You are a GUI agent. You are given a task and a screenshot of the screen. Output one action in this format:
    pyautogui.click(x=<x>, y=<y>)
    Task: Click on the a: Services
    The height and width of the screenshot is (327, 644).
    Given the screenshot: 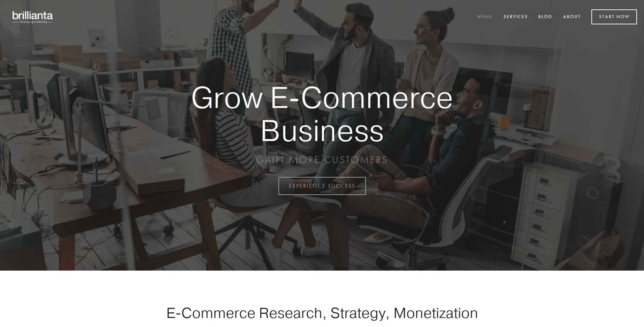 What is the action you would take?
    pyautogui.click(x=516, y=17)
    